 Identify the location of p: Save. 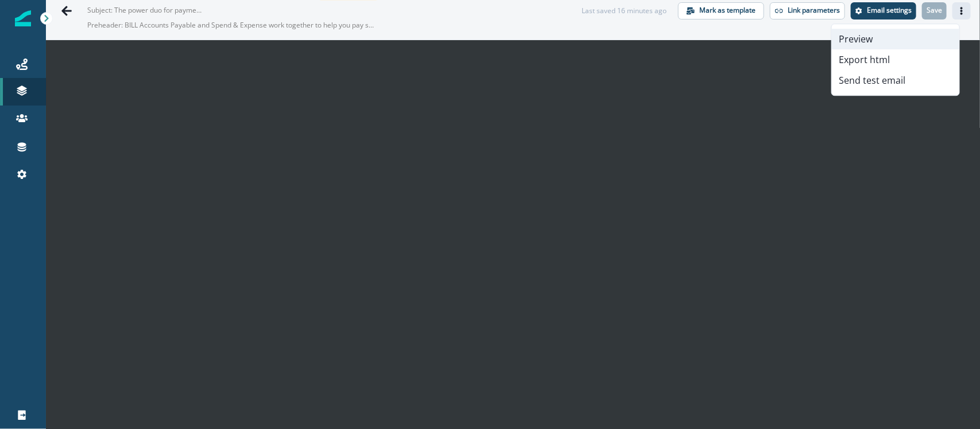
(934, 10).